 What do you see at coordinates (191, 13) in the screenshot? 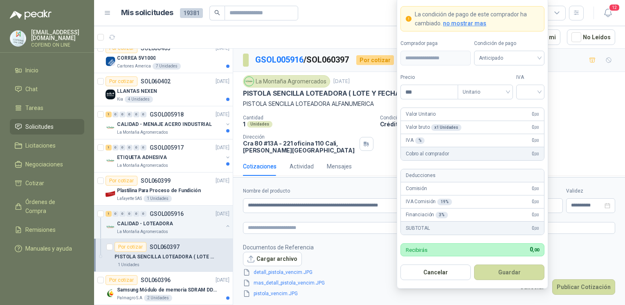
I see `span: 19381` at bounding box center [191, 13].